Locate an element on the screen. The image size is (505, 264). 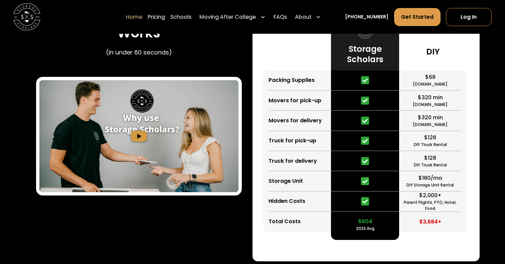
p: (In under 60 seconds) is located at coordinates (139, 52).